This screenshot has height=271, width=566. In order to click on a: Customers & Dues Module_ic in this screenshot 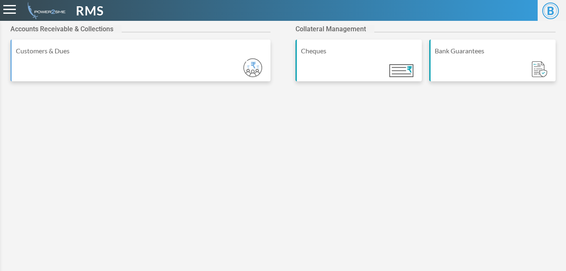, I will do `click(140, 65)`.